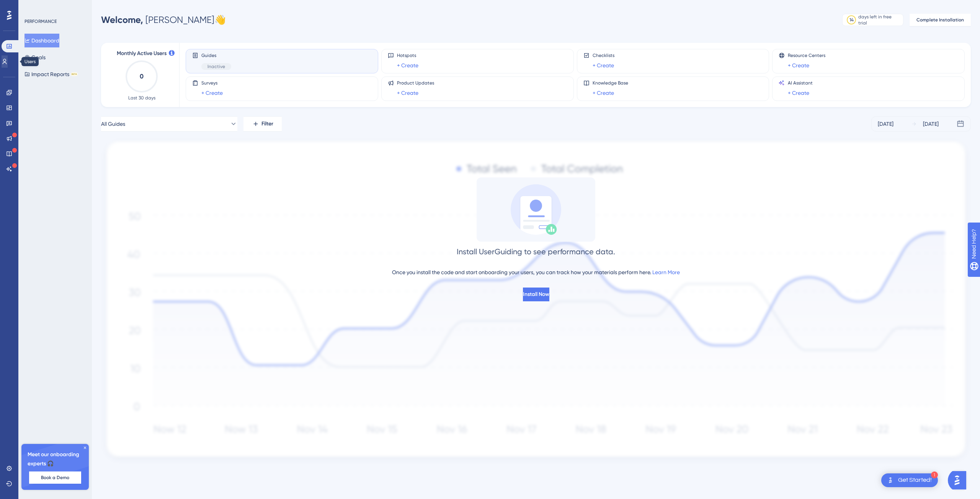 The width and height of the screenshot is (980, 499). What do you see at coordinates (51, 74) in the screenshot?
I see `button: Impact ReportsBETA` at bounding box center [51, 74].